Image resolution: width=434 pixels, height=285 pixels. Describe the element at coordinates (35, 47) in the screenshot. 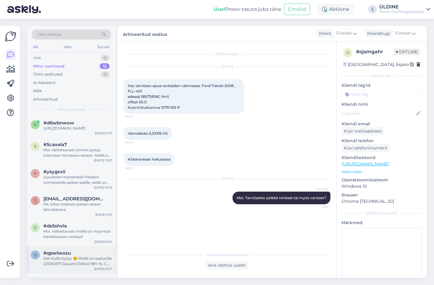

I see `div: All` at that location.